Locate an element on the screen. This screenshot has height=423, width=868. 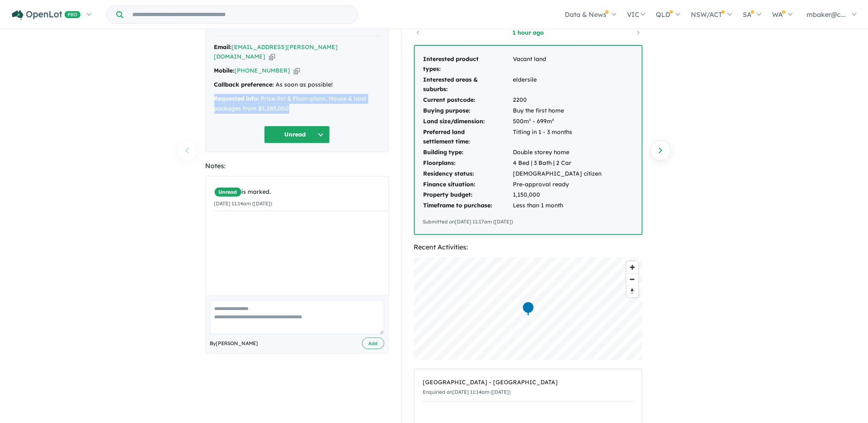
td: Interested product types: is located at coordinates (468, 65).